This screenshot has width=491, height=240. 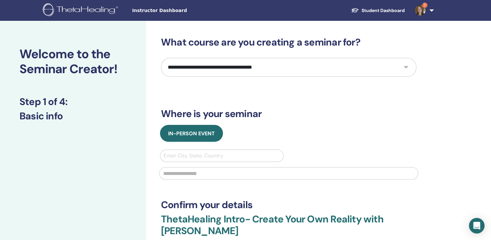 What do you see at coordinates (289, 114) in the screenshot?
I see `h3: Where is your seminar` at bounding box center [289, 114].